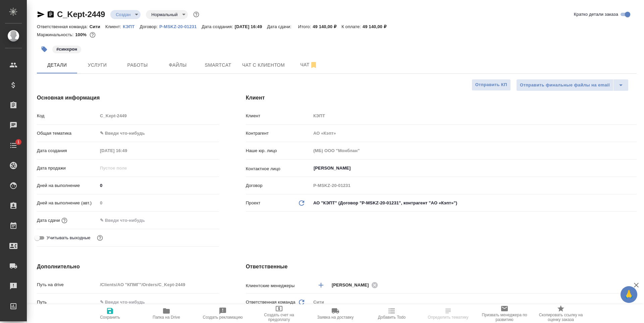 The image size is (644, 323). What do you see at coordinates (138, 65) in the screenshot?
I see `span: Работы` at bounding box center [138, 65].